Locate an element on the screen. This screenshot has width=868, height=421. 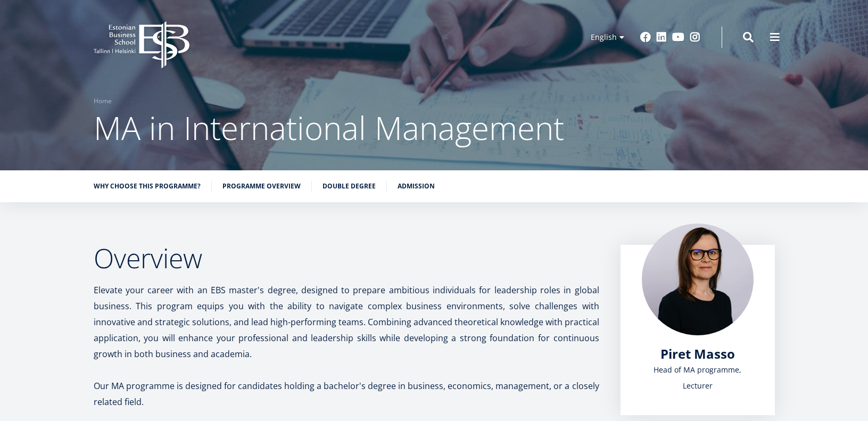
a: Instagram is located at coordinates (695, 37).